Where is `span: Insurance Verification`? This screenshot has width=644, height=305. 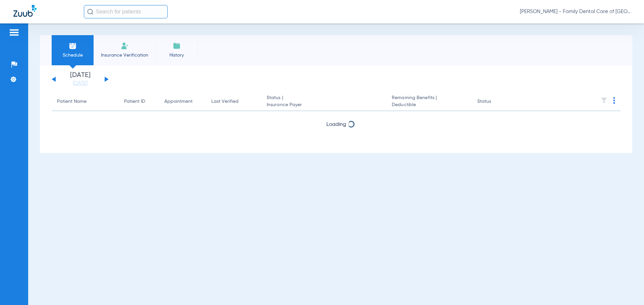
span: Insurance Verification is located at coordinates (124, 55).